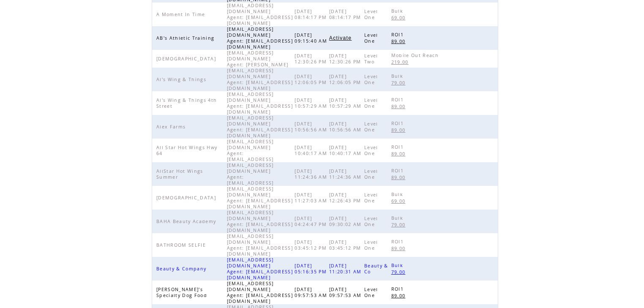 This screenshot has height=308, width=644. What do you see at coordinates (416, 55) in the screenshot?
I see `span: Mobile Out Reach` at bounding box center [416, 55].